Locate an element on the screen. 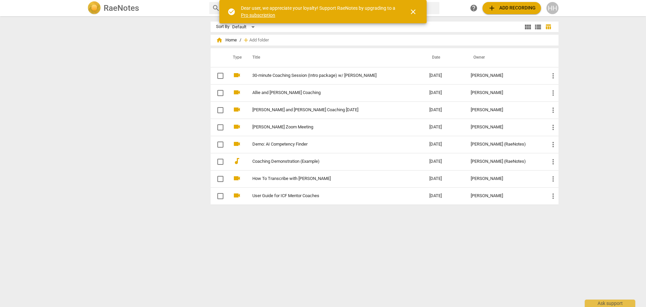 The width and height of the screenshot is (646, 307). div: Sort By is located at coordinates (223, 27).